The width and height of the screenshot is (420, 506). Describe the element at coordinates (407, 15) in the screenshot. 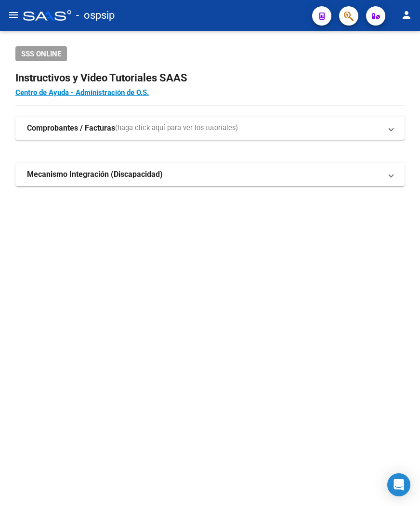

I see `mat-icon: person` at that location.